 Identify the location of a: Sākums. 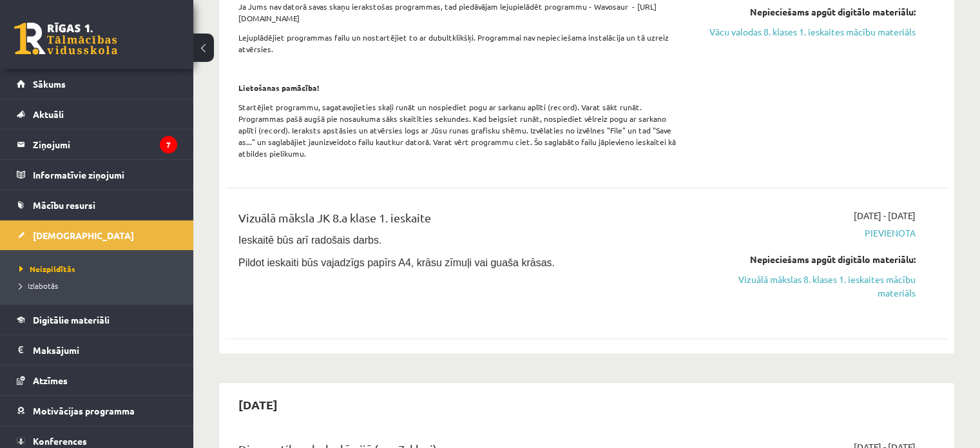
(97, 84).